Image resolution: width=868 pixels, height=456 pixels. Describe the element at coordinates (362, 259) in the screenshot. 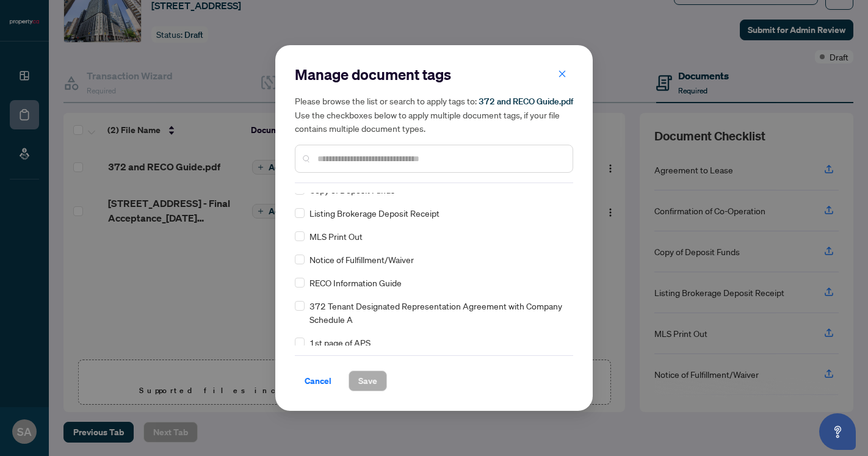

I see `span: Notice of Fulfillment/Waiver` at that location.